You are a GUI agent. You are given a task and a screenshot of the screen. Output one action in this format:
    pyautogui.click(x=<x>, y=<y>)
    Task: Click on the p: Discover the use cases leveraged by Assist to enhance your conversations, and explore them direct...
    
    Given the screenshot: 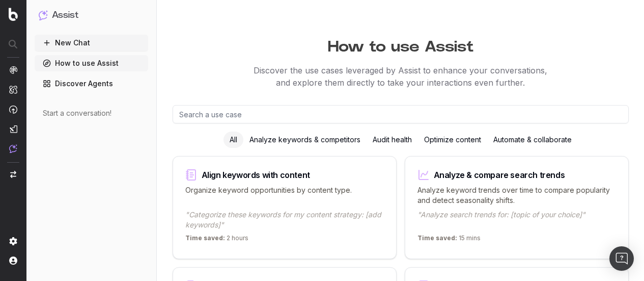 What is the action you would take?
    pyautogui.click(x=400, y=77)
    